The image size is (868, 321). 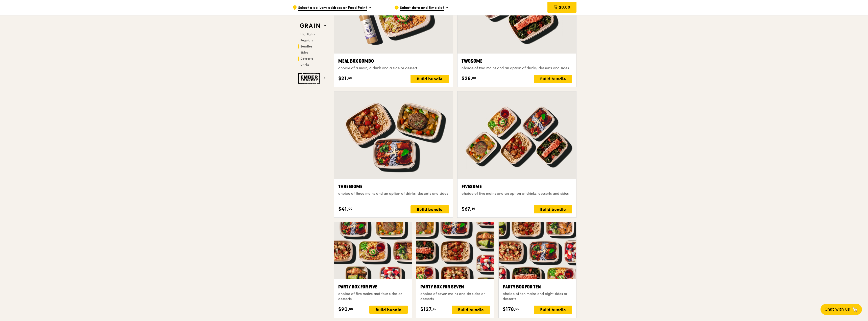 I want to click on span: Bundles, so click(x=306, y=47).